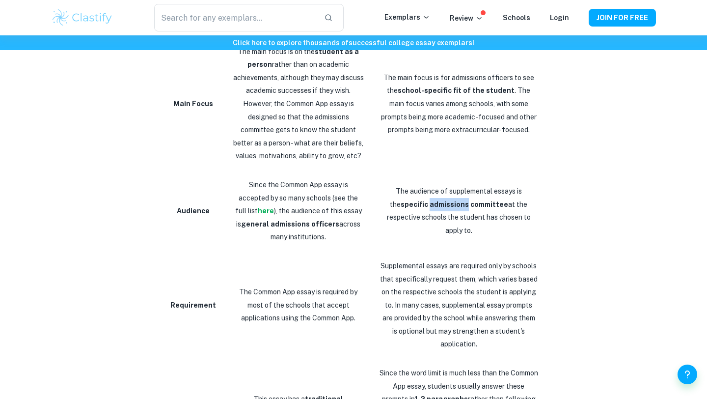  I want to click on input: Search for any exemplars..., so click(235, 18).